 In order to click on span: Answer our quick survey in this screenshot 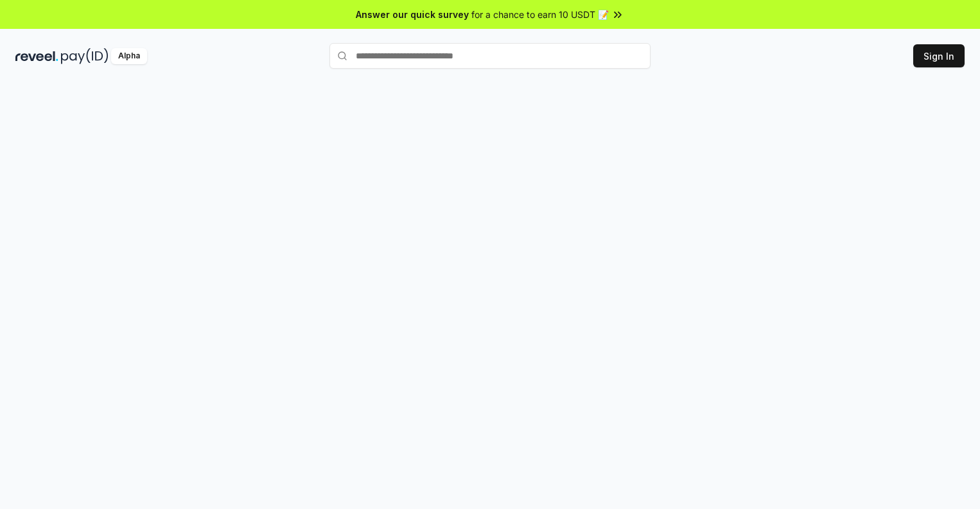, I will do `click(412, 14)`.